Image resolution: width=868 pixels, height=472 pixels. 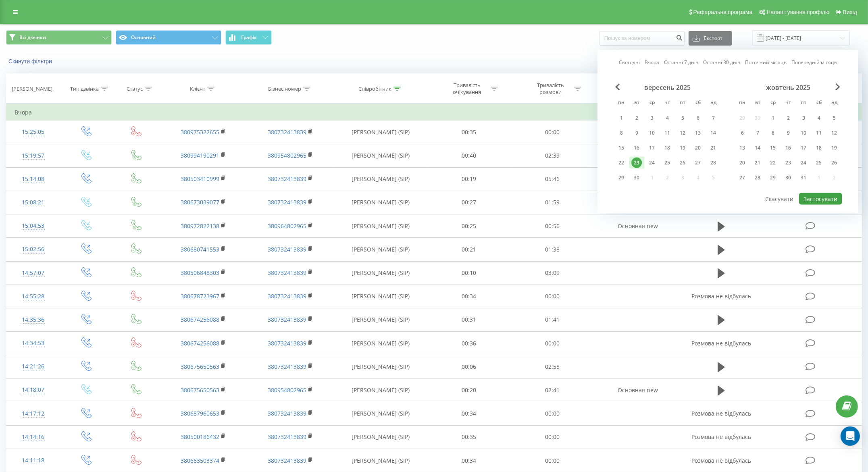 I want to click on a: 380503410999, so click(x=199, y=179).